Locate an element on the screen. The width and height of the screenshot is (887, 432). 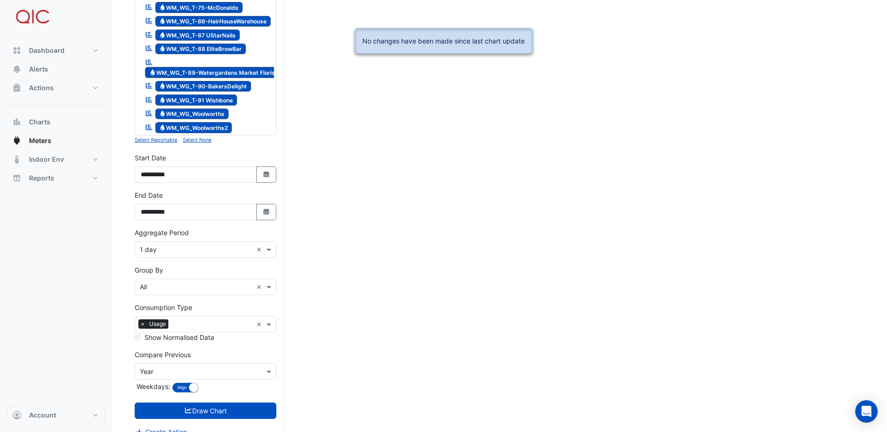
small: Select None is located at coordinates (197, 140).